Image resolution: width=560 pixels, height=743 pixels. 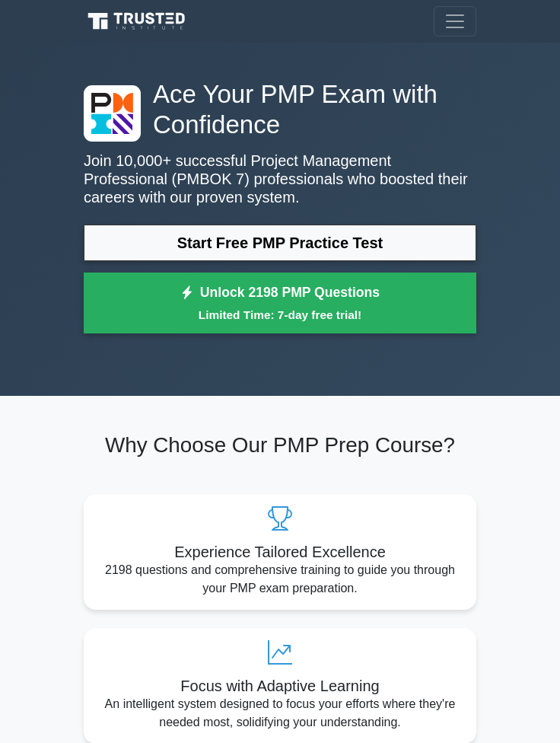 What do you see at coordinates (280, 685) in the screenshot?
I see `h5: Focus with Adaptive Learning` at bounding box center [280, 685].